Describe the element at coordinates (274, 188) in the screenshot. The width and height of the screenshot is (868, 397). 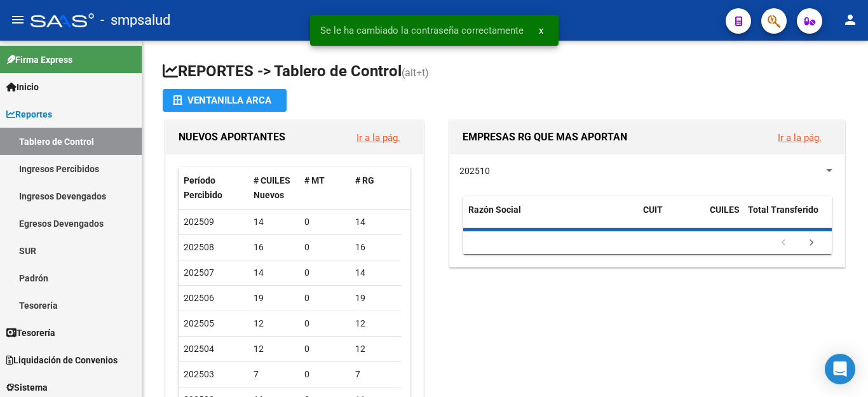
I see `datatable-header-cell: # CUILES Nuevos` at that location.